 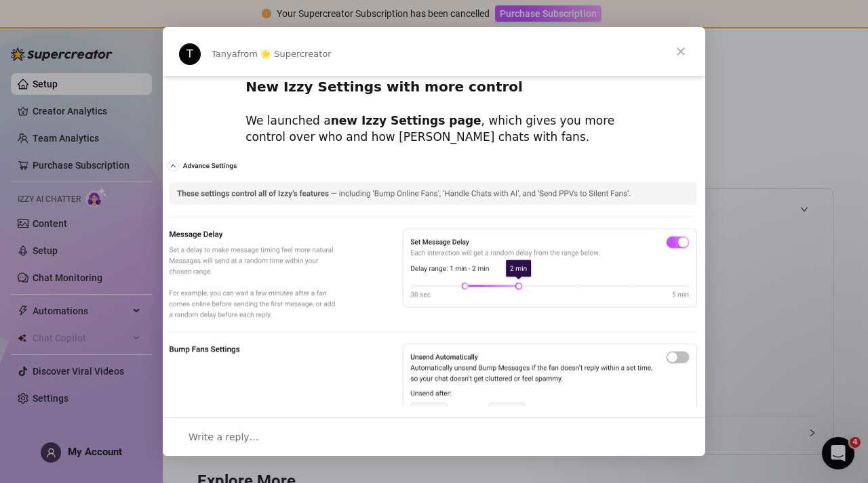 I want to click on b: new Izzy Settings page, so click(x=406, y=121).